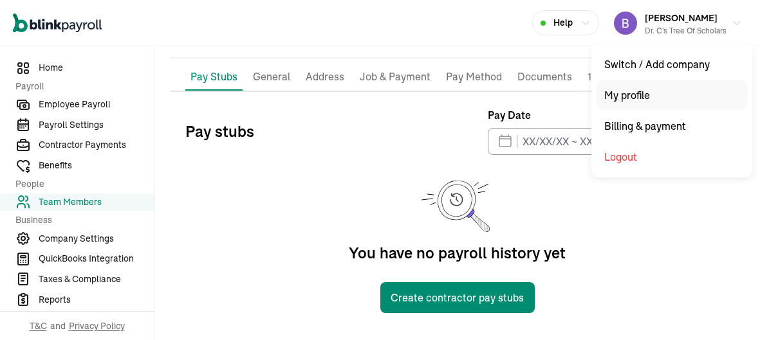  What do you see at coordinates (672, 64) in the screenshot?
I see `div: Switch / Add company` at bounding box center [672, 64].